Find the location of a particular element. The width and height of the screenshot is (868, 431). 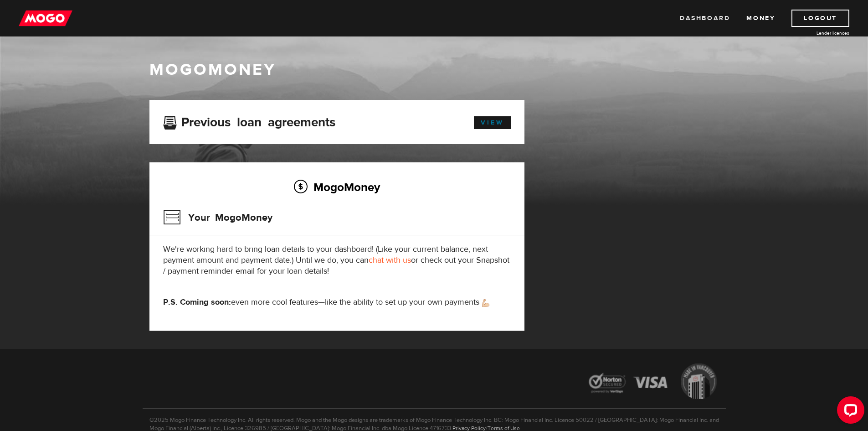

h2: MogoMoney is located at coordinates (337, 187).